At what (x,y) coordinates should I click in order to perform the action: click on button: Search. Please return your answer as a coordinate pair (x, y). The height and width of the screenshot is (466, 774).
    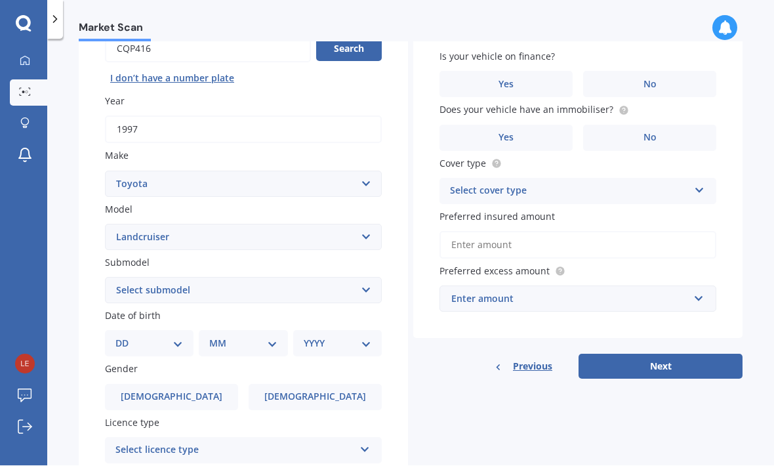
    Looking at the image, I should click on (349, 49).